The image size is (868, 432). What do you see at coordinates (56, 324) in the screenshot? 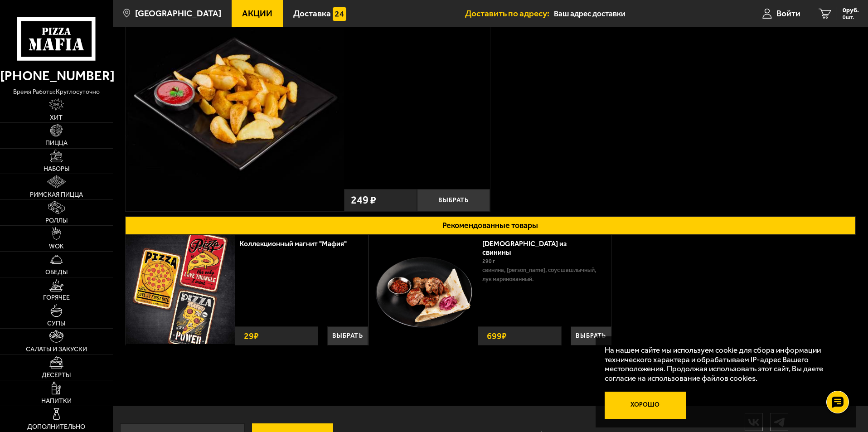
I see `span: Супы` at bounding box center [56, 324].